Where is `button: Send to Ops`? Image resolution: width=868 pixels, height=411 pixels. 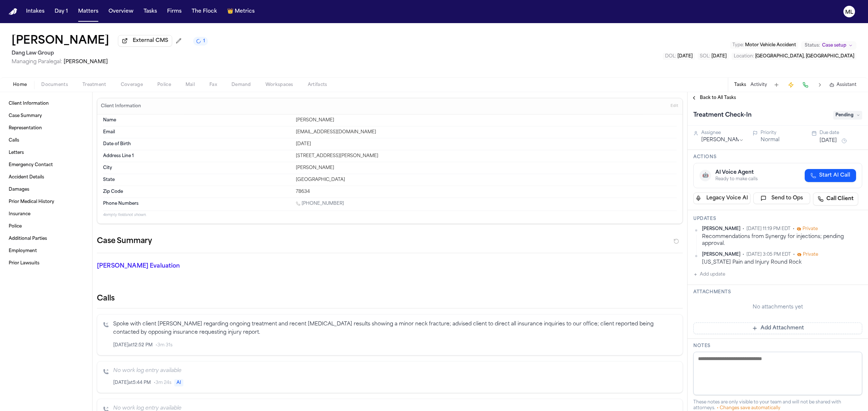 button: Send to Ops is located at coordinates (781, 198).